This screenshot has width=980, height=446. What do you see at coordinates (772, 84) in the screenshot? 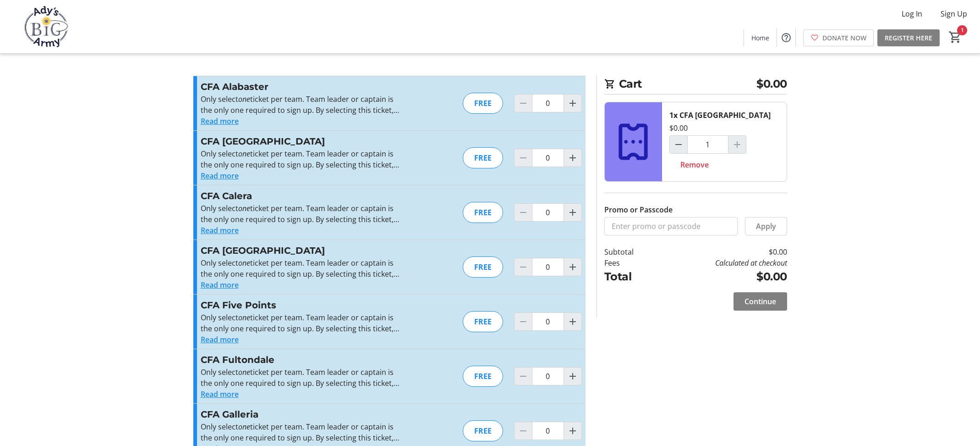
I see `span: $0.00` at bounding box center [772, 84].